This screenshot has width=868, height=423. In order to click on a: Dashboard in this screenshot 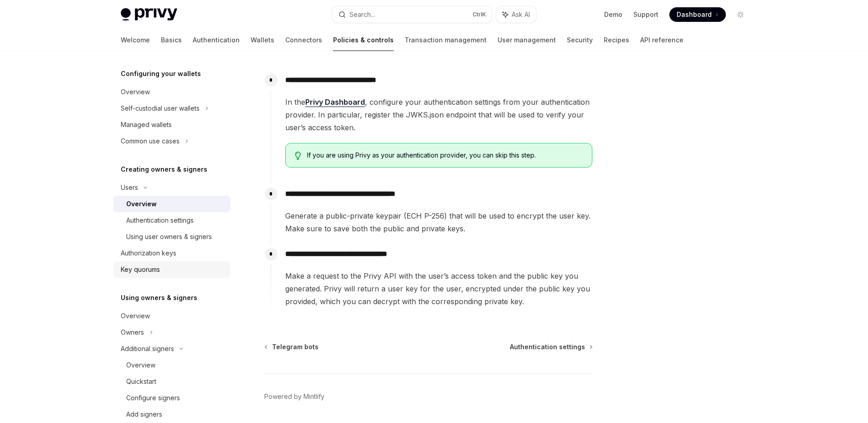, I will do `click(698, 14)`.